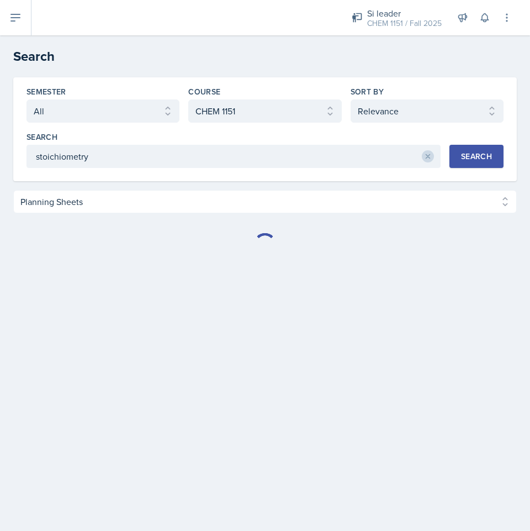 Image resolution: width=530 pixels, height=531 pixels. I want to click on label: Semester, so click(46, 92).